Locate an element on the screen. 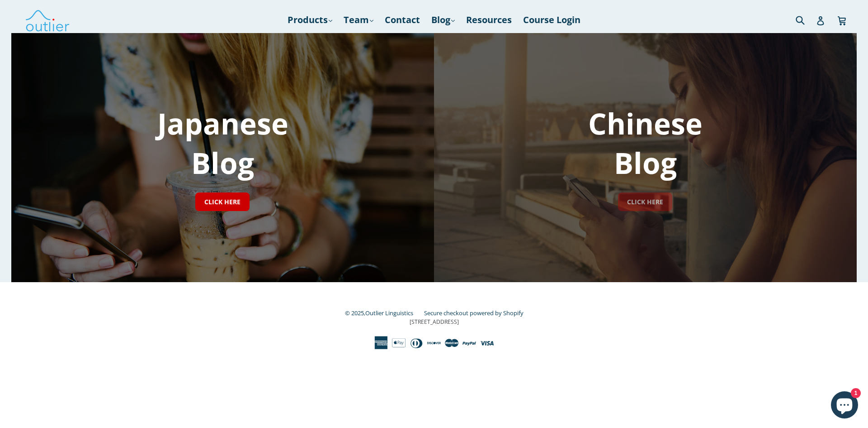 Image resolution: width=868 pixels, height=428 pixels. small: © 2025, is located at coordinates (383, 313).